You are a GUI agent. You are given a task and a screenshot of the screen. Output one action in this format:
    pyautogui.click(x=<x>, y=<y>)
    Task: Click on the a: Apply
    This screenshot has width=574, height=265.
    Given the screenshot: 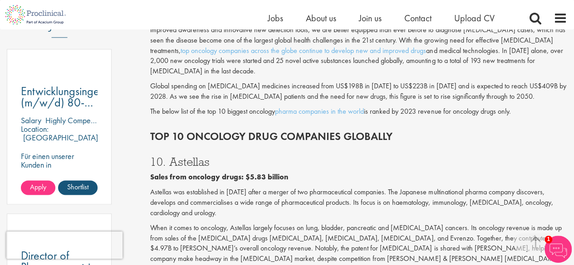 What is the action you would take?
    pyautogui.click(x=38, y=188)
    